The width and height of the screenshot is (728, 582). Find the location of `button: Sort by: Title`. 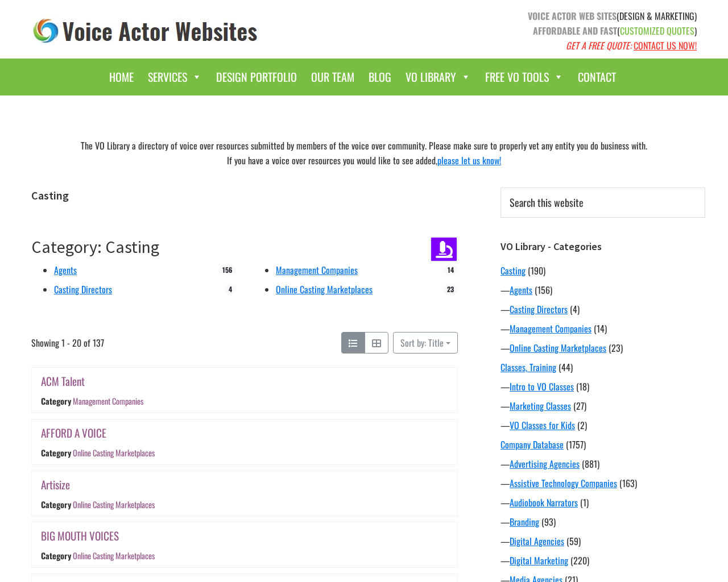

button: Sort by: Title is located at coordinates (425, 343).